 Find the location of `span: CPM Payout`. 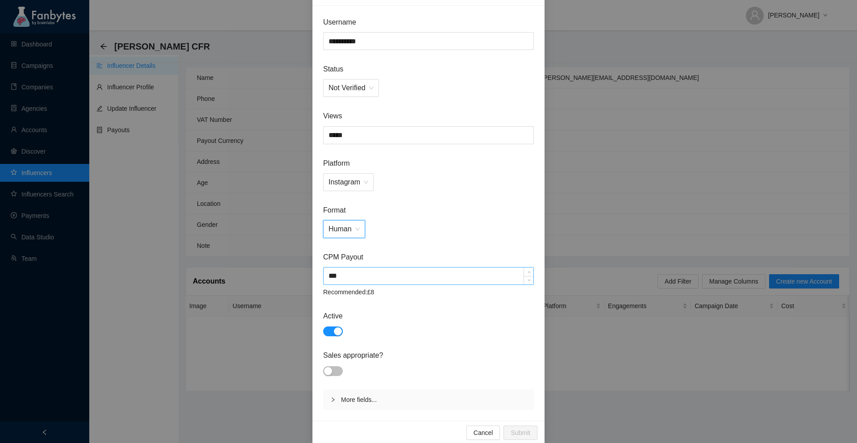

span: CPM Payout is located at coordinates (428, 257).